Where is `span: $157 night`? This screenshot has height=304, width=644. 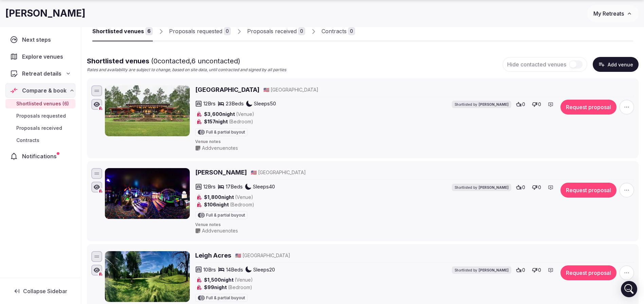
span: $157 night is located at coordinates (229, 121).